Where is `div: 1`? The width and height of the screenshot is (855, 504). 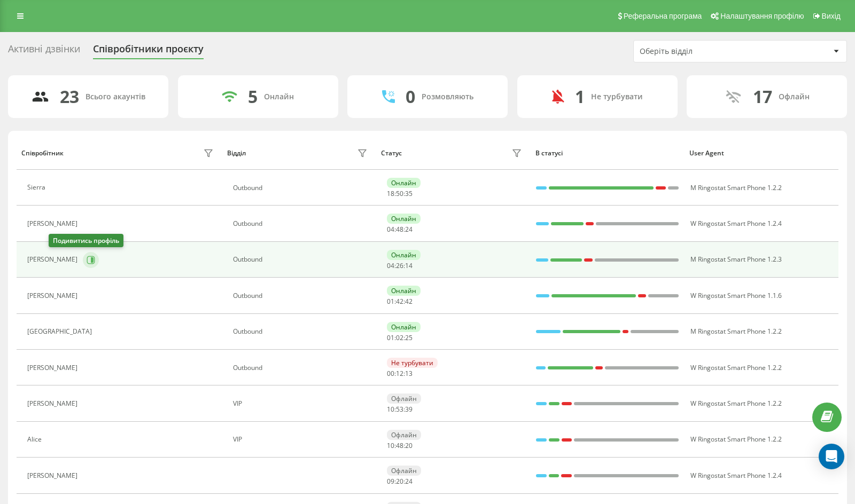 div: 1 is located at coordinates (580, 97).